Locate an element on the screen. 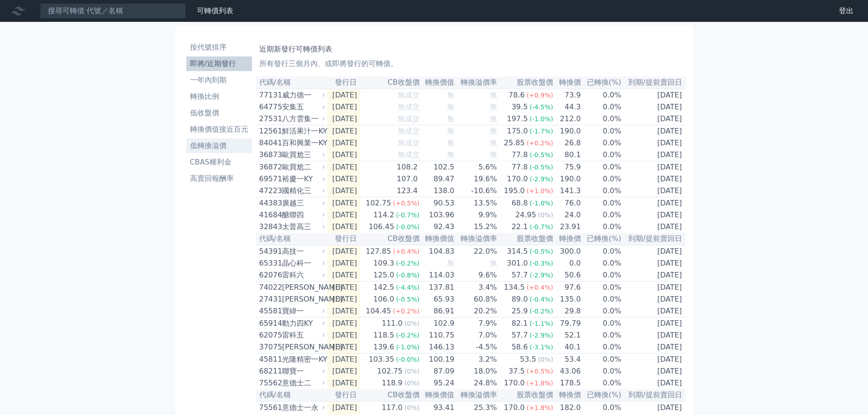 This screenshot has width=868, height=415. span: (-0.0%) is located at coordinates (408, 360).